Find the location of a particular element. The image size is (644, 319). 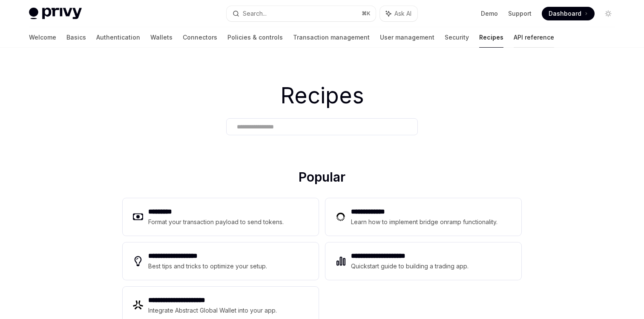

a: Recipes is located at coordinates (491, 37).